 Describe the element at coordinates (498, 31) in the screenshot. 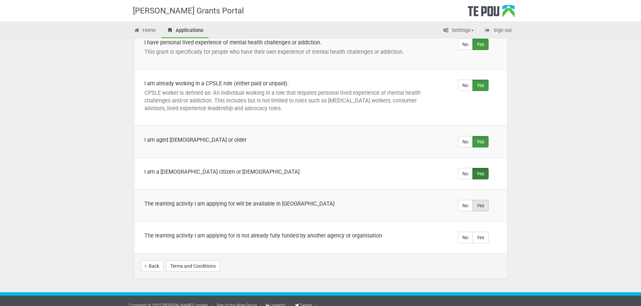

I see `a: Sign out` at that location.